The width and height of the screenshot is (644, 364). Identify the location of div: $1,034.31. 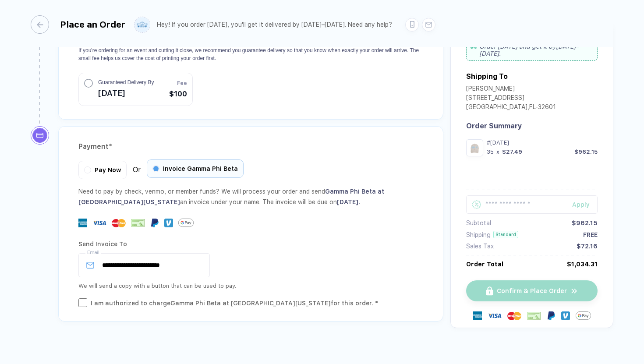
(582, 264).